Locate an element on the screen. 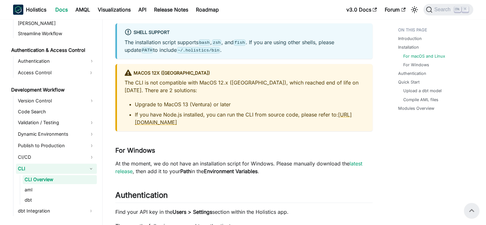 The image size is (486, 225). a: v3.0 Docs is located at coordinates (362, 10).